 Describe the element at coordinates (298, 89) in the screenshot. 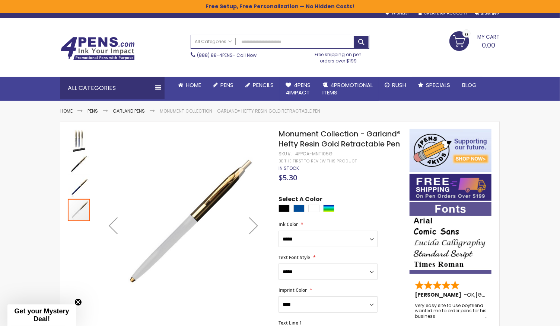

I see `a: 4Pens4impact` at that location.